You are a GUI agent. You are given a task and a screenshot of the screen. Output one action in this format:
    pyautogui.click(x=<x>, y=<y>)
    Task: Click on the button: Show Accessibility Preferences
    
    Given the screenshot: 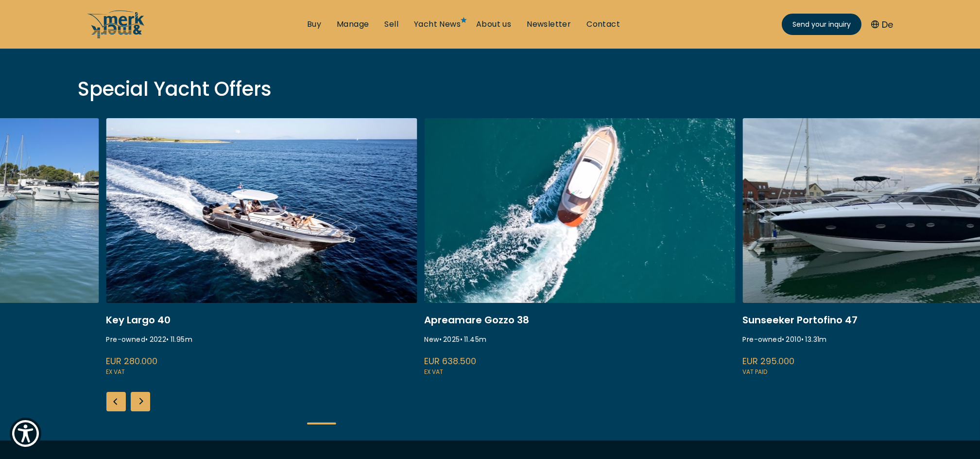 What is the action you would take?
    pyautogui.click(x=25, y=433)
    